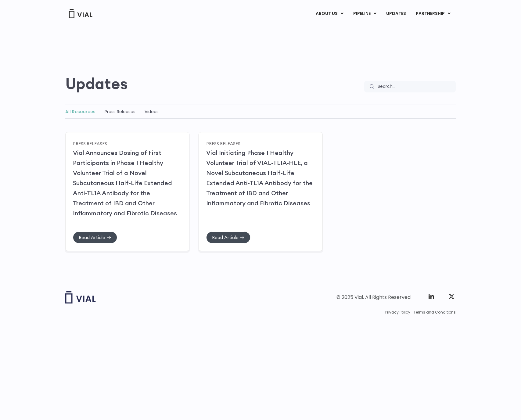 The width and height of the screenshot is (521, 420). What do you see at coordinates (125, 183) in the screenshot?
I see `a: Vial Announces Dosing of First Participants in Phase 1 Healthy Volunteer Trial of a Novel Subcuta...` at bounding box center [125, 183].